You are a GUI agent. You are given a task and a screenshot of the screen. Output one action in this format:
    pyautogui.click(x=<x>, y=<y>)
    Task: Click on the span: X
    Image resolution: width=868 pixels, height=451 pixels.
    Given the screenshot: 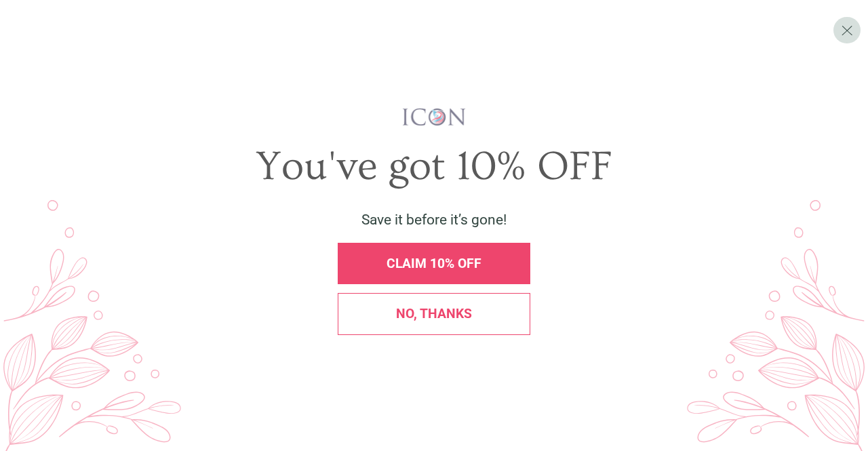 What is the action you would take?
    pyautogui.click(x=847, y=30)
    